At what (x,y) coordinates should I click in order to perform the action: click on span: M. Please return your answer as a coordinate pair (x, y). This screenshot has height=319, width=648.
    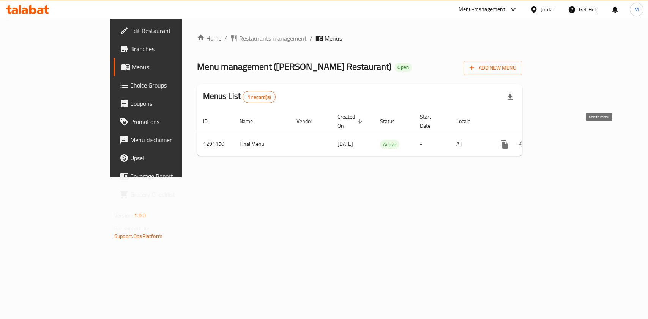
    Looking at the image, I should click on (636, 9).